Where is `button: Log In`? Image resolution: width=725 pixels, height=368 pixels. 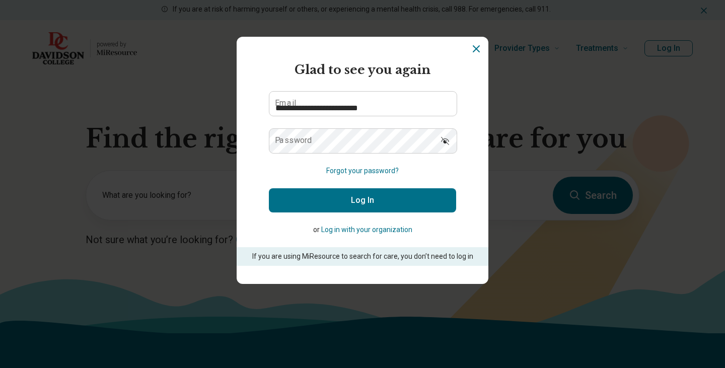 button: Log In is located at coordinates (362, 200).